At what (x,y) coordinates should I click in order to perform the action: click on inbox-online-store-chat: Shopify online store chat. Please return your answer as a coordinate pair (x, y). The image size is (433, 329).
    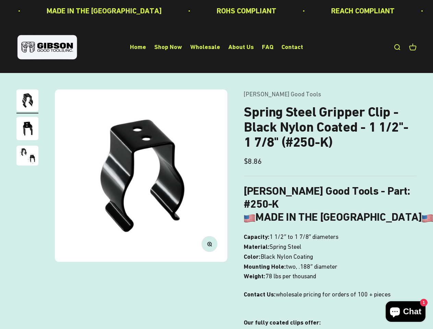
    Looking at the image, I should click on (406, 312).